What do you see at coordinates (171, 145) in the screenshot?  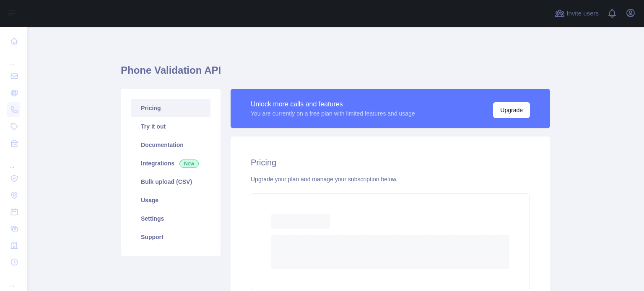 I see `a: Documentation` at bounding box center [171, 145].